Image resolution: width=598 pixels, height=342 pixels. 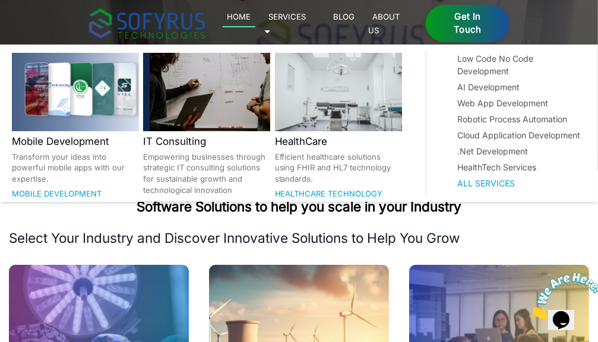 What do you see at coordinates (520, 65) in the screenshot?
I see `div: Low Code No Code Development` at bounding box center [520, 65].